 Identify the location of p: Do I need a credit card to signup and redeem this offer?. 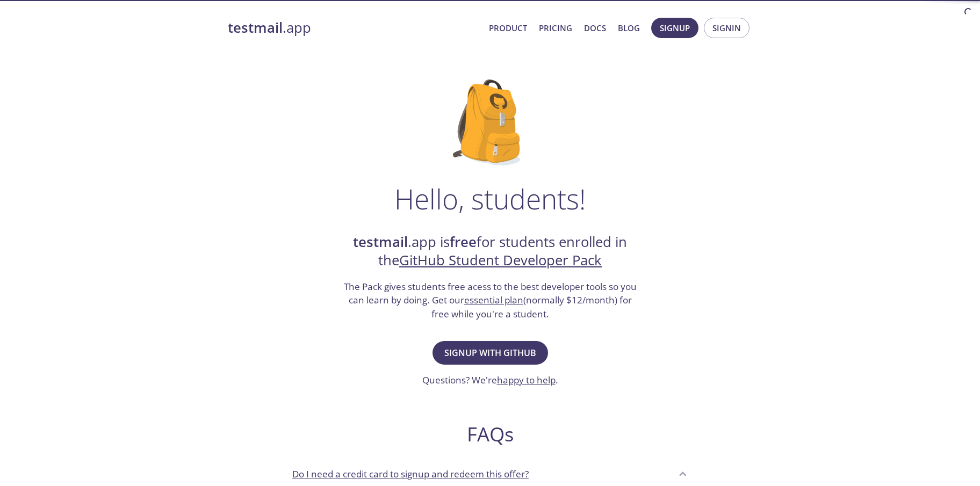
(411, 474).